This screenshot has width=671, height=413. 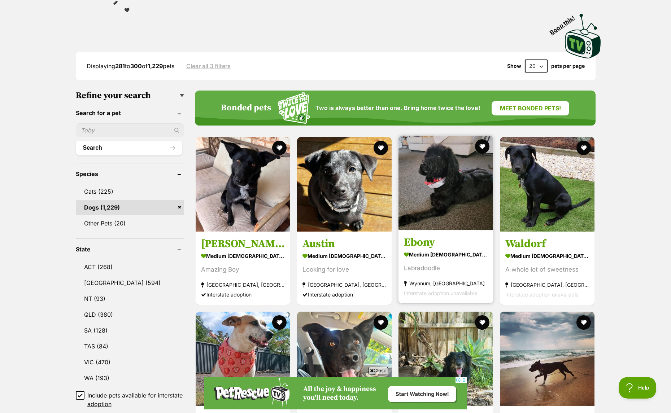 I want to click on a: SA (128), so click(x=130, y=330).